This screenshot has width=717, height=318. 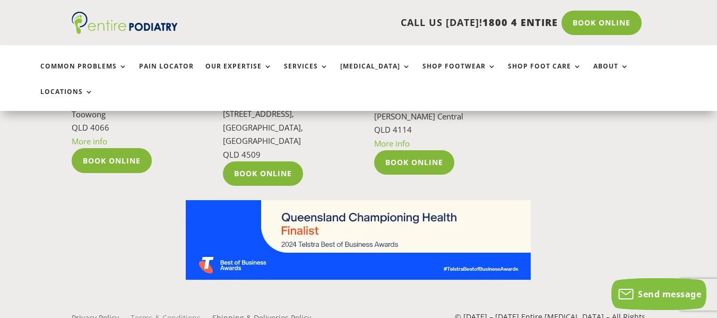 What do you see at coordinates (459, 74) in the screenshot?
I see `a: Shop Footwear` at bounding box center [459, 74].